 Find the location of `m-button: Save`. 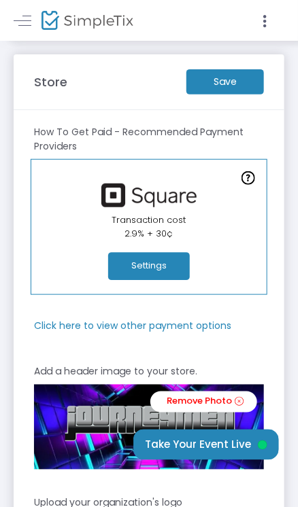

m-button: Save is located at coordinates (225, 82).